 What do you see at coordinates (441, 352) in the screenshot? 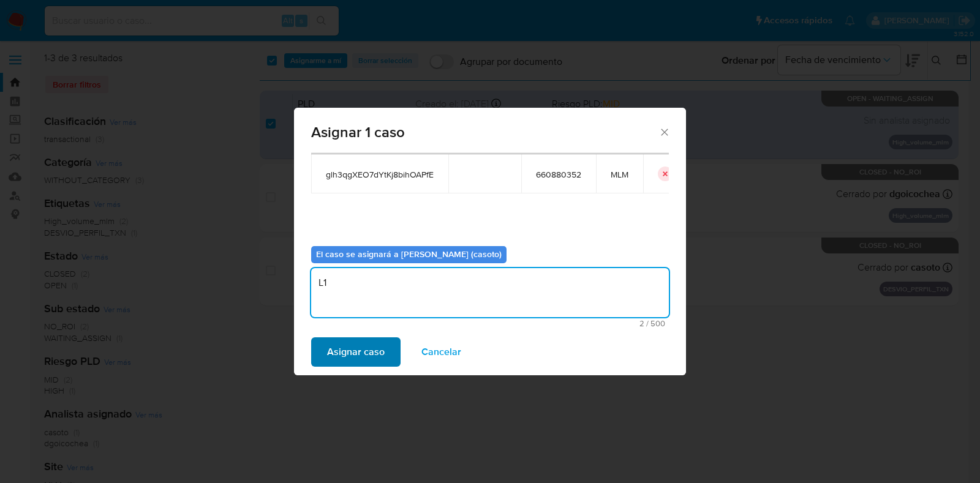
I see `button: Cancelar` at bounding box center [441, 352].